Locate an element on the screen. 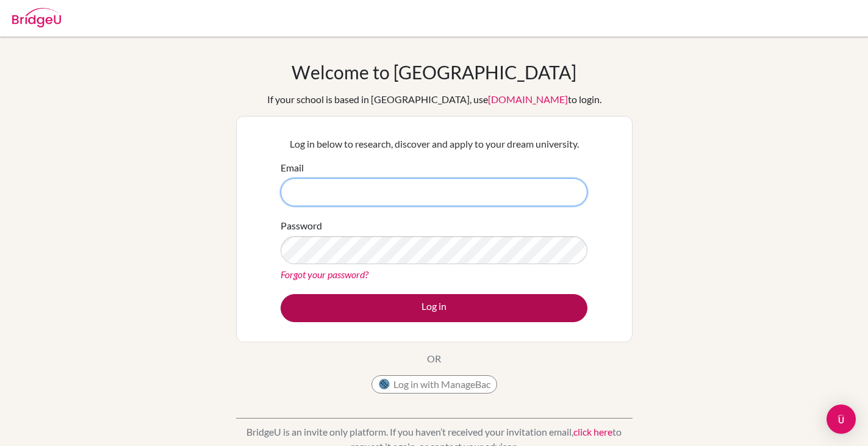 The image size is (868, 446). a: click here is located at coordinates (592, 431).